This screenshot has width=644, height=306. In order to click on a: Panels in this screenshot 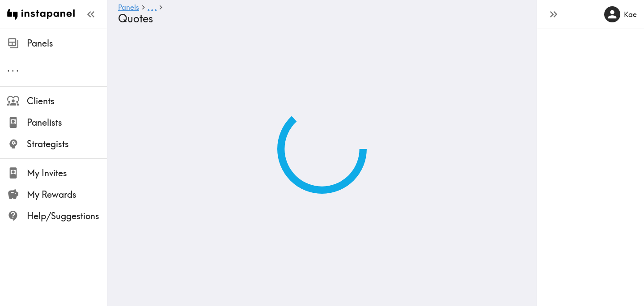, I will do `click(128, 8)`.